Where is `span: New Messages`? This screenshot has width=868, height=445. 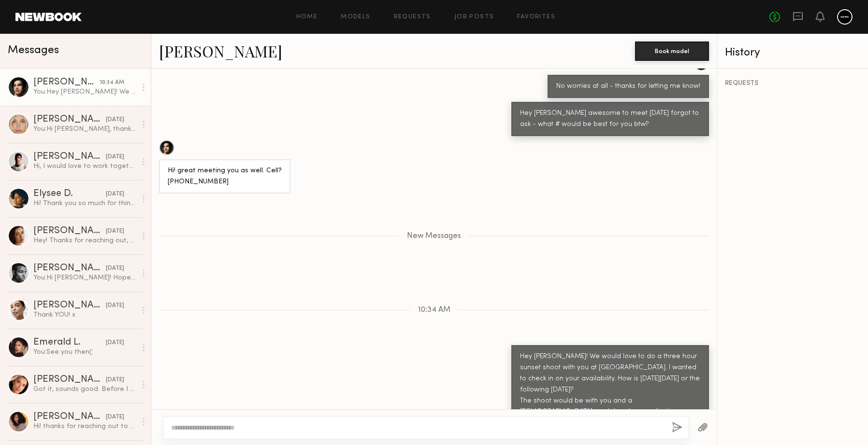
span: New Messages is located at coordinates (434, 236).